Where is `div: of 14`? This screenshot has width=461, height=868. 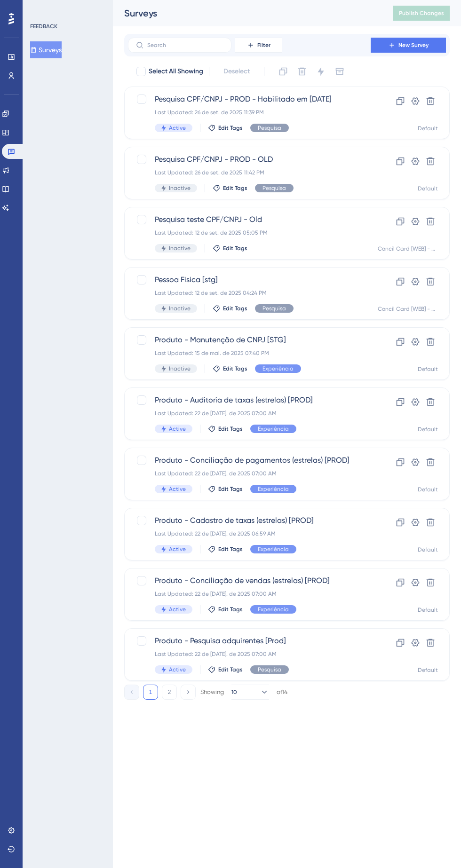 div: of 14 is located at coordinates (283, 692).